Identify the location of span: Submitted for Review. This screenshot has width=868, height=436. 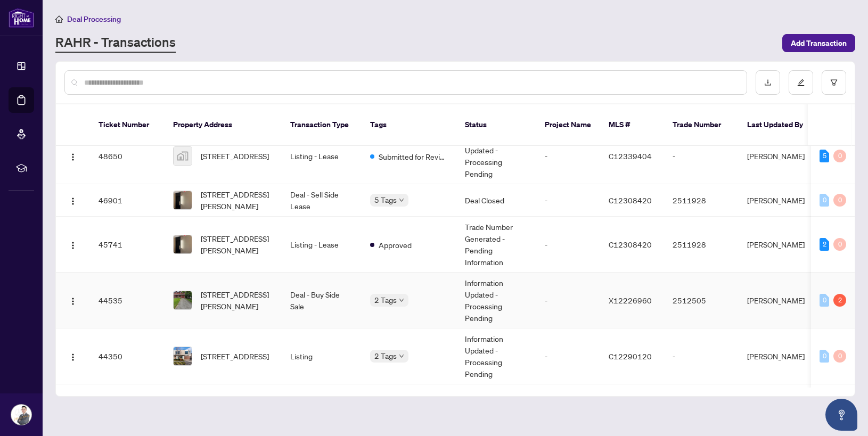
(413, 156).